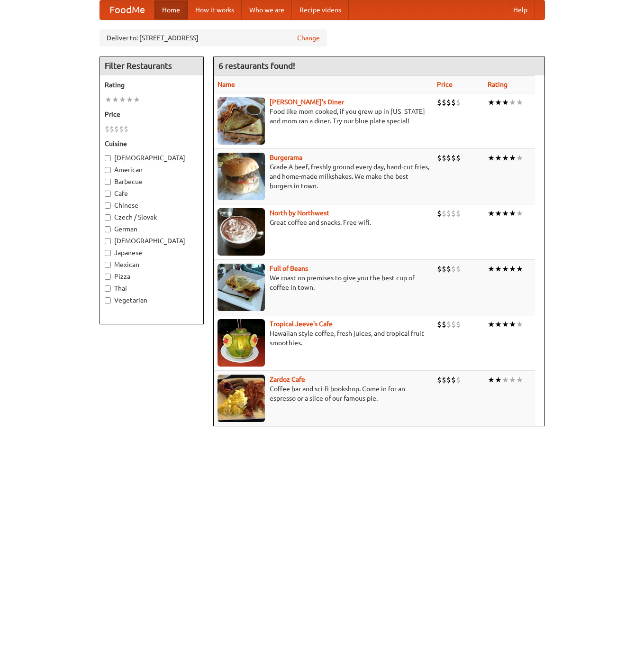 The width and height of the screenshot is (644, 671). I want to click on b: North by Northwest, so click(300, 213).